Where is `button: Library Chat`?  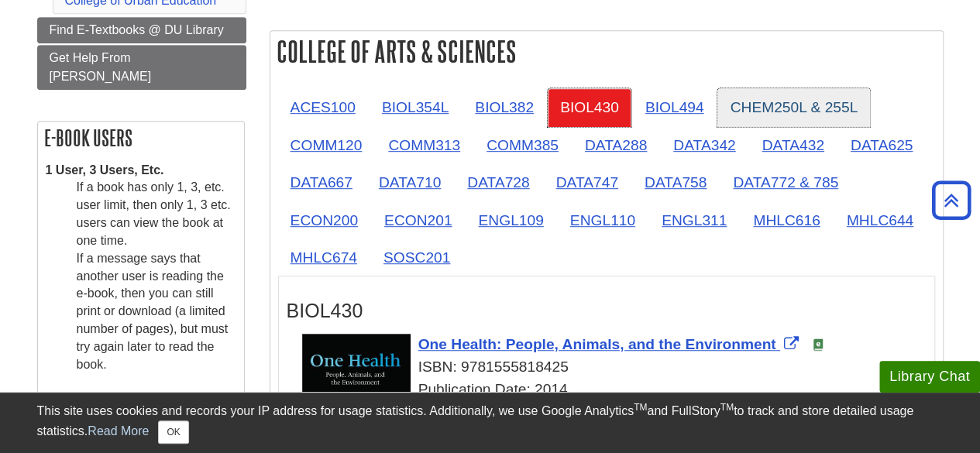 button: Library Chat is located at coordinates (929, 376).